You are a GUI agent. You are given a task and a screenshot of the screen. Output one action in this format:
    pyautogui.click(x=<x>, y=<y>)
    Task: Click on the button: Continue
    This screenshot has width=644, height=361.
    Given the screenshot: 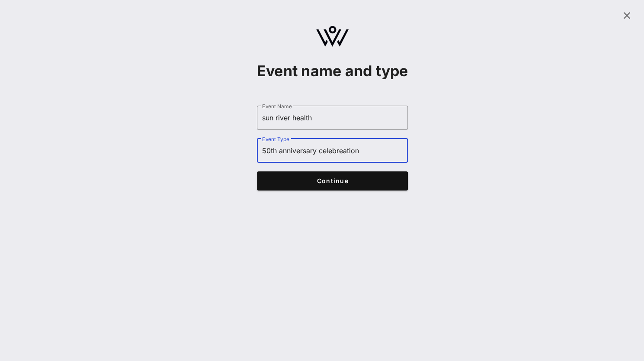 What is the action you would take?
    pyautogui.click(x=333, y=181)
    